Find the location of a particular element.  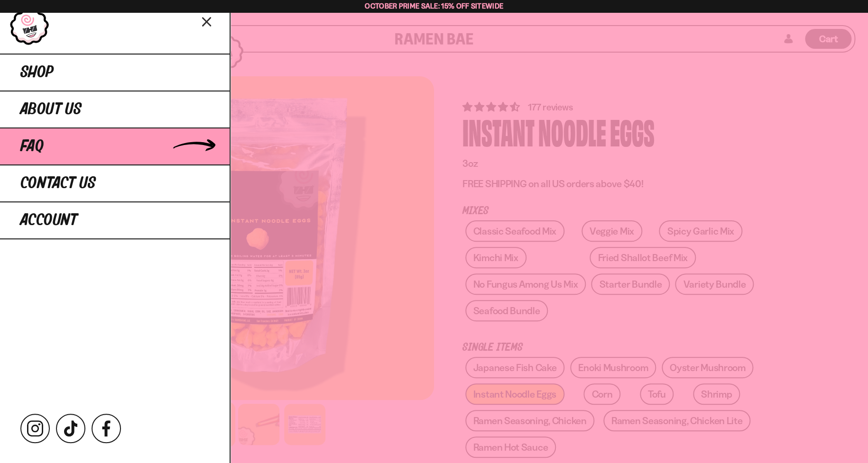

span: FAQ is located at coordinates (32, 147).